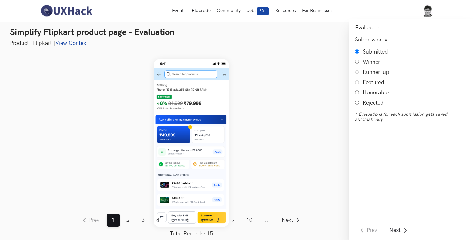 This screenshot has width=473, height=240. What do you see at coordinates (113, 220) in the screenshot?
I see `a: Page 1` at bounding box center [113, 220].